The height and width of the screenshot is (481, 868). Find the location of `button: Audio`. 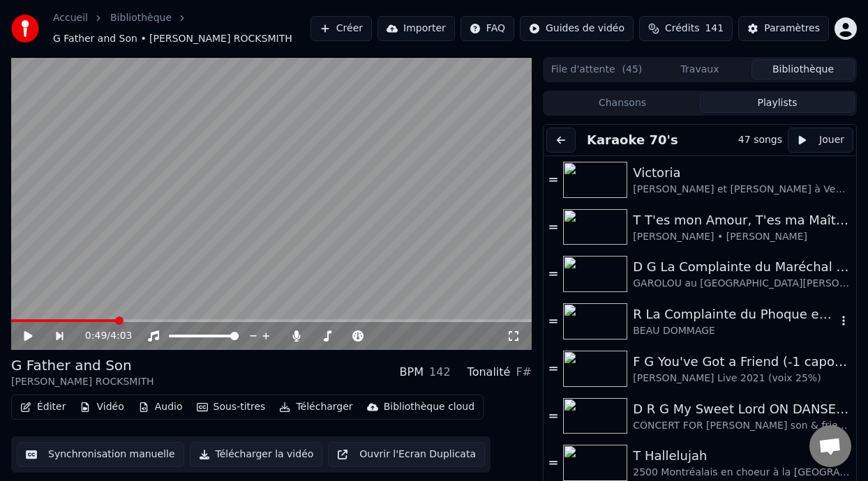

button: Audio is located at coordinates (161, 407).